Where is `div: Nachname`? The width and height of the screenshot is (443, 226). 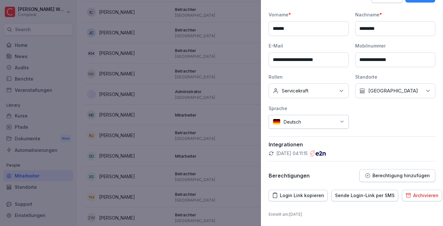 div: Nachname is located at coordinates (395, 14).